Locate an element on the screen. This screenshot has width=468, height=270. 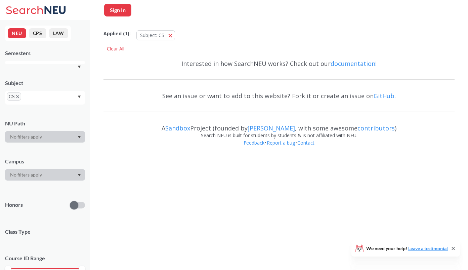
button: Sign In is located at coordinates (118, 10).